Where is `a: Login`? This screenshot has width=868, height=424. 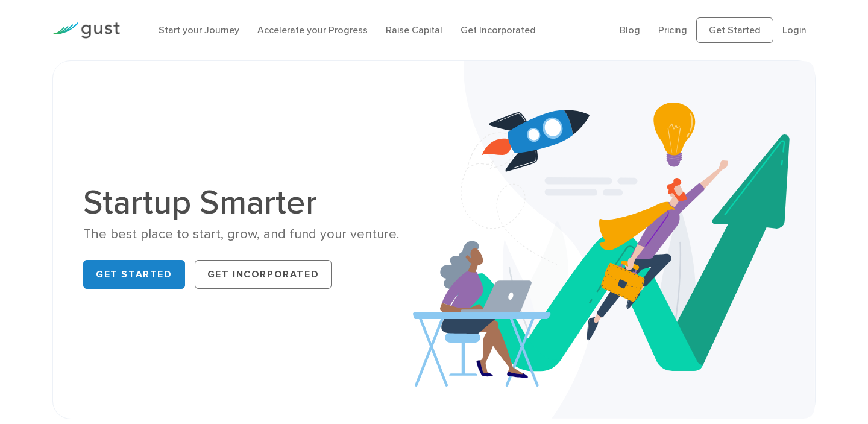 a: Login is located at coordinates (795, 30).